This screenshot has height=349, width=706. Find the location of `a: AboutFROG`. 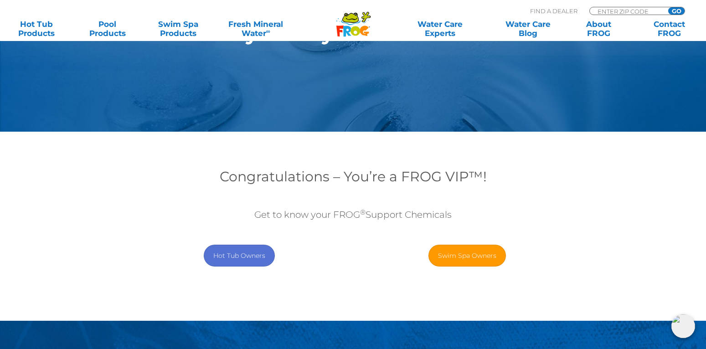

a: AboutFROG is located at coordinates (598, 29).